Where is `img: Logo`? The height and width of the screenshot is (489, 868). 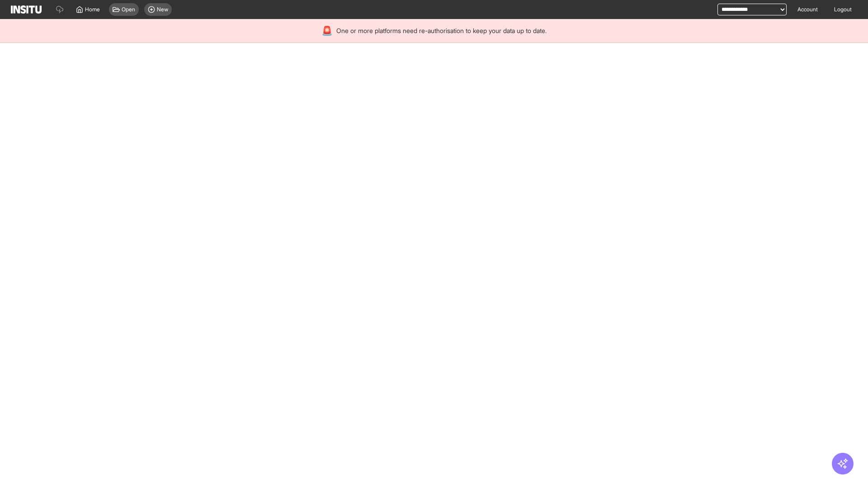
img: Logo is located at coordinates (26, 9).